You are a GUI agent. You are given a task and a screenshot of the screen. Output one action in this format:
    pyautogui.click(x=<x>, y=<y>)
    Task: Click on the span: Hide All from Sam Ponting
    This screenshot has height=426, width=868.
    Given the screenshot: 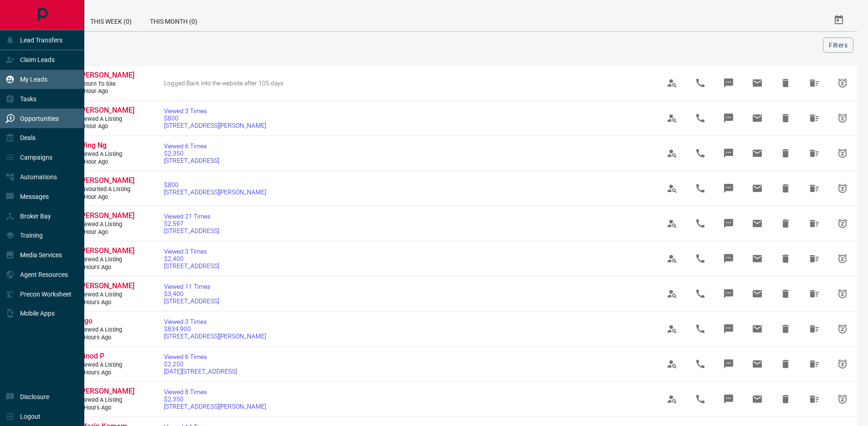 What is the action you would take?
    pyautogui.click(x=815, y=258)
    